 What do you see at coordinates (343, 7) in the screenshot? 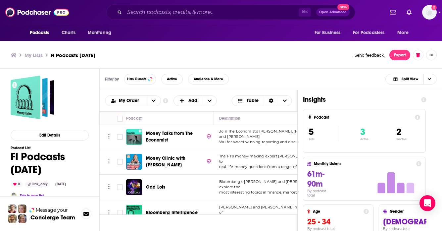
I see `span: New` at bounding box center [343, 7].